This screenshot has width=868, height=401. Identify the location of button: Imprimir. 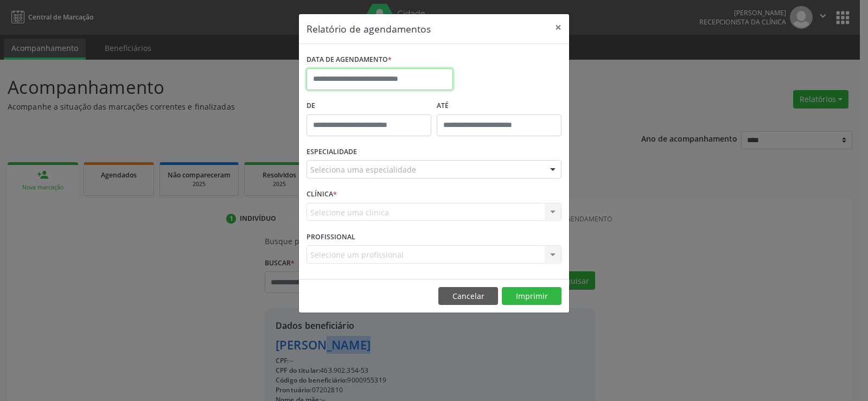
(532, 296).